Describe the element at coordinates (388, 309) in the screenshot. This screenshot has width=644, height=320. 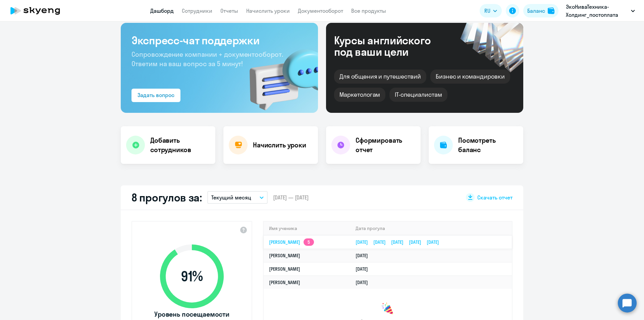
I see `img: congrats` at that location.